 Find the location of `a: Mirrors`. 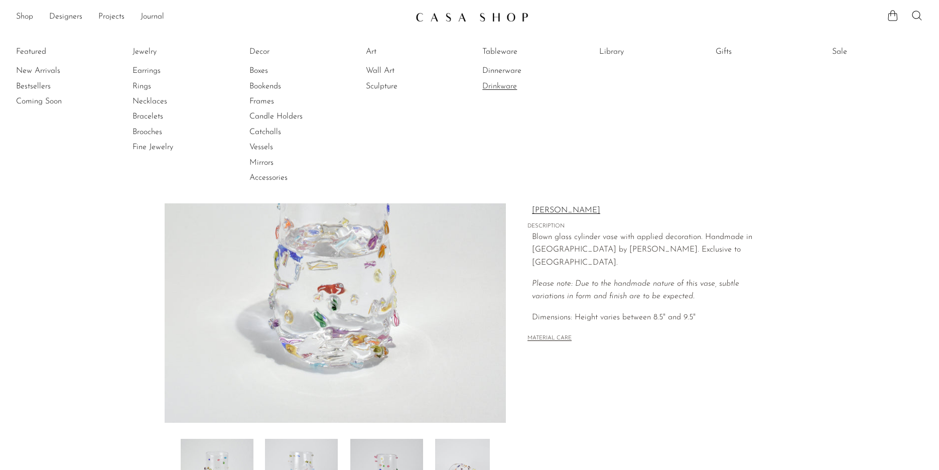

a: Mirrors is located at coordinates (287, 163).